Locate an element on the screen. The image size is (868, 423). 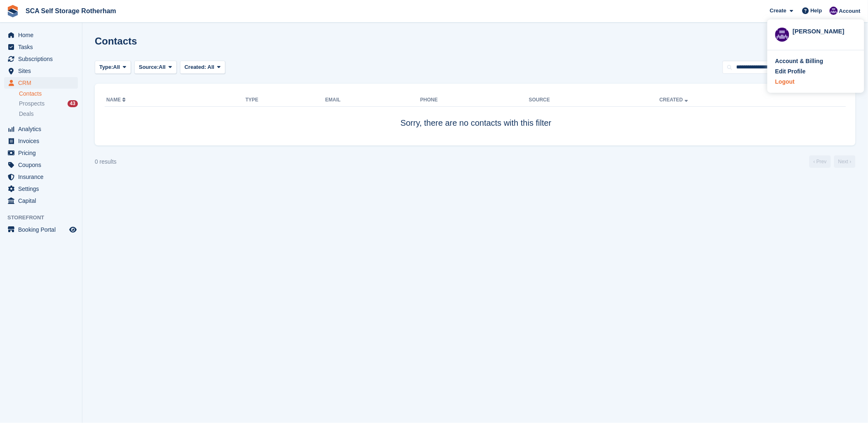
button: Created: All is located at coordinates (203, 67).